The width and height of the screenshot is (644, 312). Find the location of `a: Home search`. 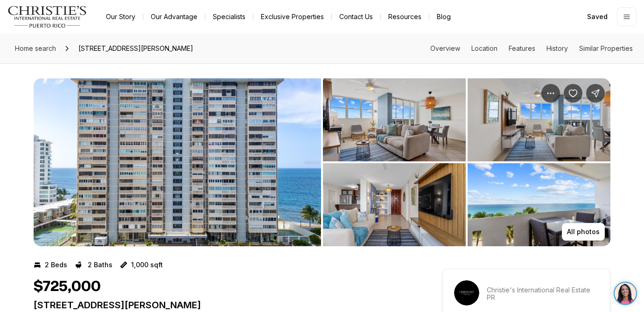

a: Home search is located at coordinates (36, 48).